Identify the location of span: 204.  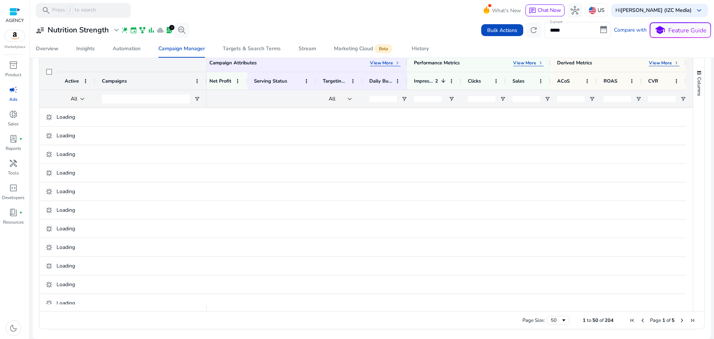
(609, 320).